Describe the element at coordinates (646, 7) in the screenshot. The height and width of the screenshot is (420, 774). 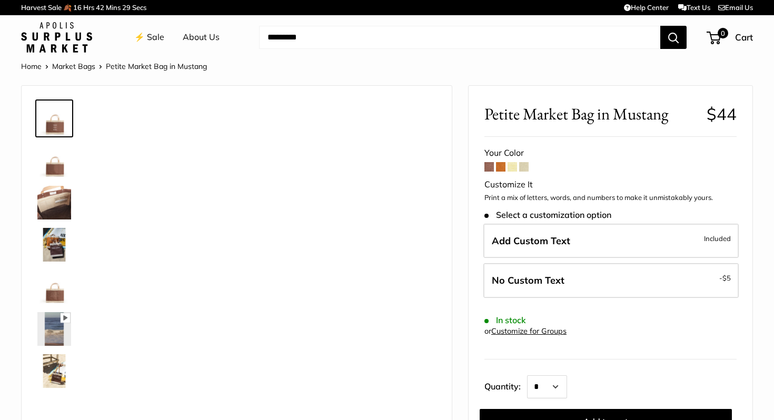
I see `a: Help Center` at that location.